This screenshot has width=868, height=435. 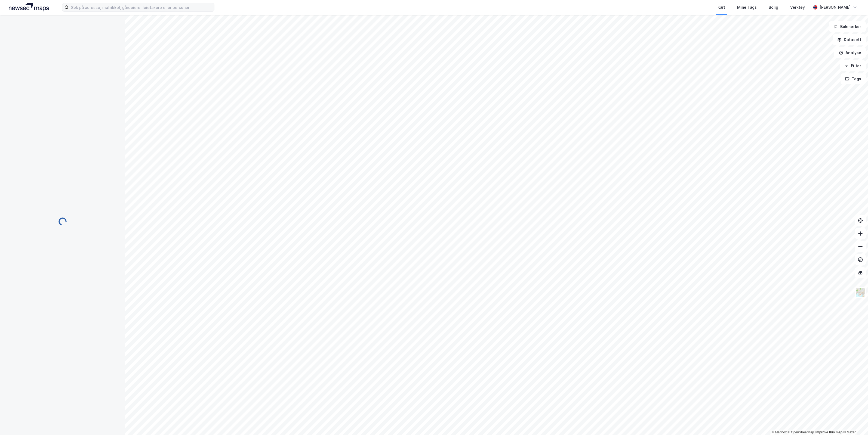 What do you see at coordinates (63, 221) in the screenshot?
I see `img: spinner.a6d8c91a73a9ac5275cf975e30b51cfb.svg` at bounding box center [63, 221].